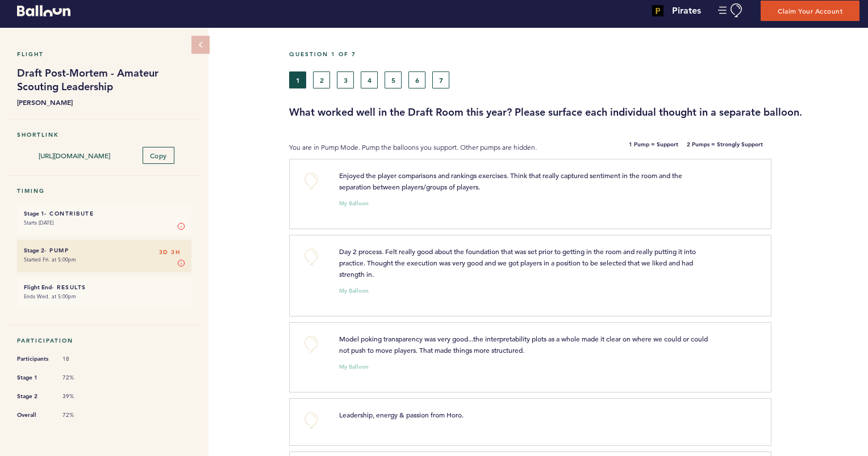 This screenshot has width=868, height=456. What do you see at coordinates (417, 80) in the screenshot?
I see `button: 6` at bounding box center [417, 80].